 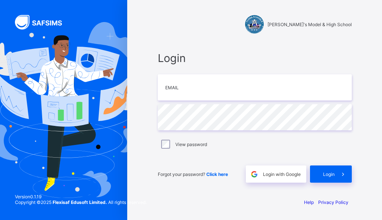 I want to click on a: Click here, so click(x=217, y=174).